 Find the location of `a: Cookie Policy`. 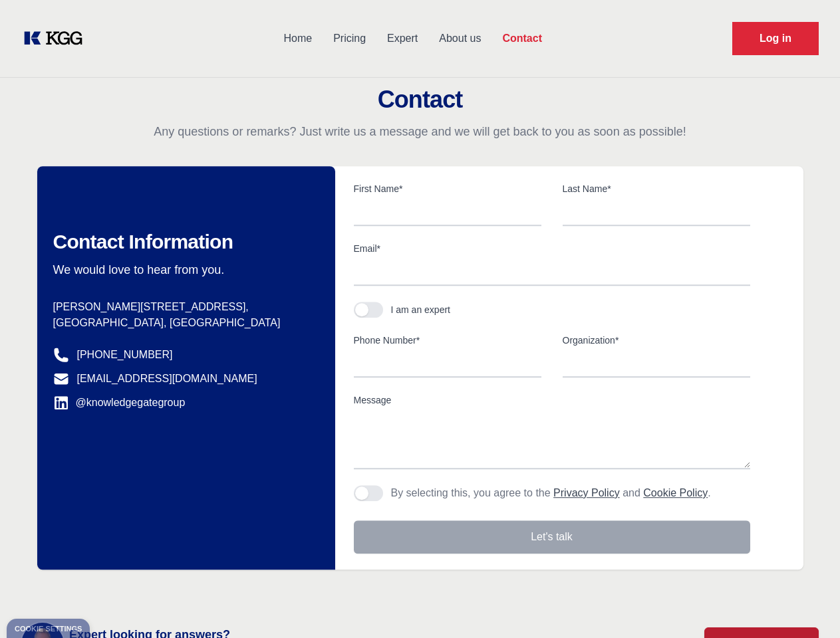

a: Cookie Policy is located at coordinates (675, 493).